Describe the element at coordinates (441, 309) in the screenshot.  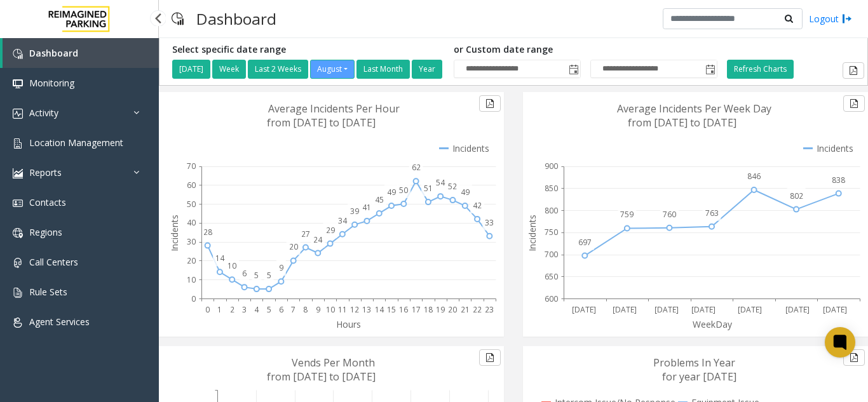
I see `text: 19` at that location.